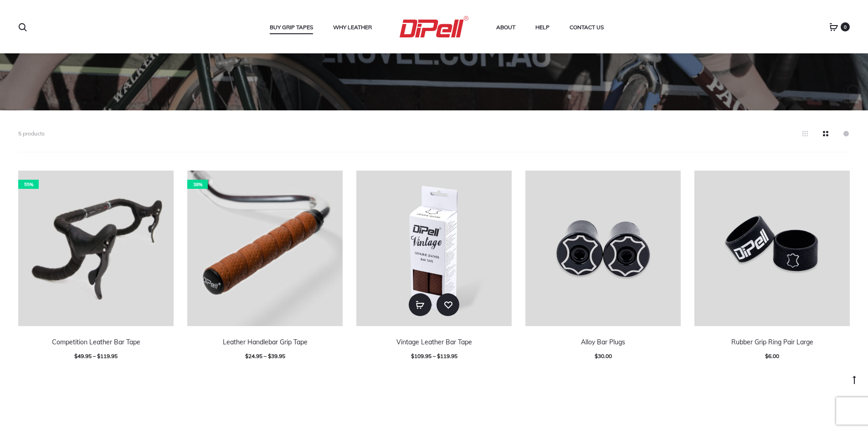 The image size is (868, 431). I want to click on a: Why Leather, so click(352, 27).